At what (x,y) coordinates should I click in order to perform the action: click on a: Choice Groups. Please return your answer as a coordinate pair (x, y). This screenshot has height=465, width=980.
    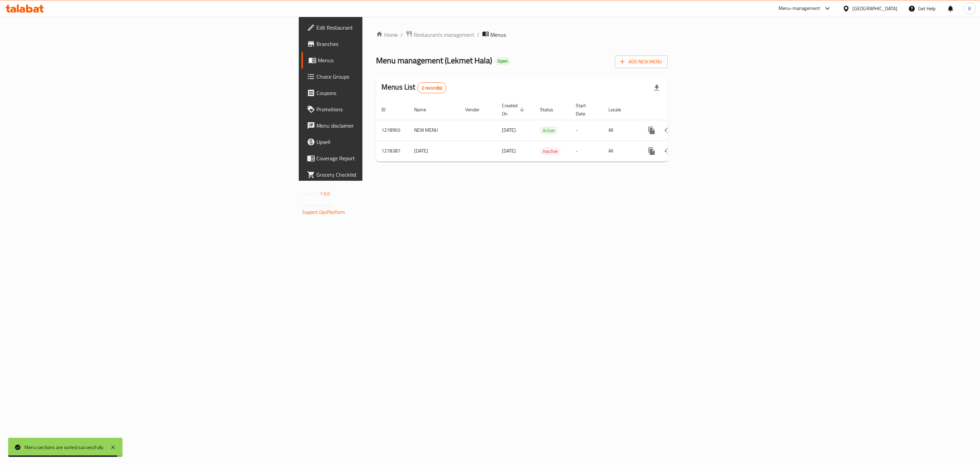
    Looking at the image, I should click on (382, 77).